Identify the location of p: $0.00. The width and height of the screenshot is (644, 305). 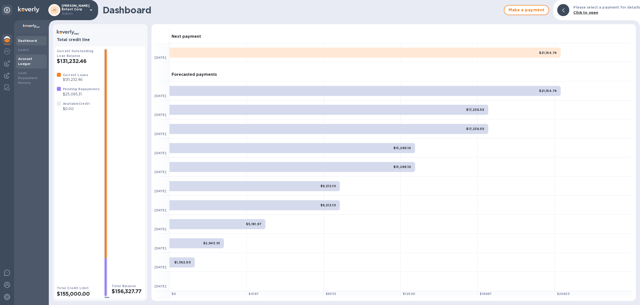
(76, 109).